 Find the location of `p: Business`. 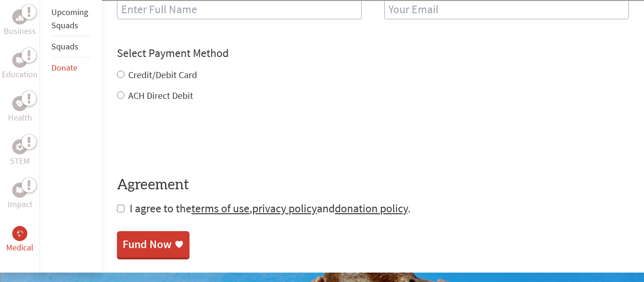

p: Business is located at coordinates (20, 31).